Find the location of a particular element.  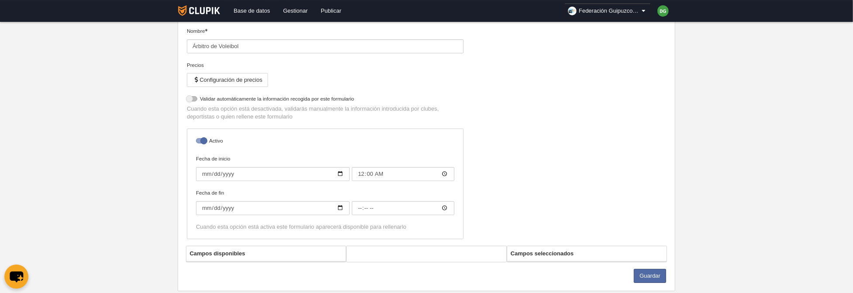

a: Federación Guipuzcoana de Voleibol is located at coordinates (608, 11).